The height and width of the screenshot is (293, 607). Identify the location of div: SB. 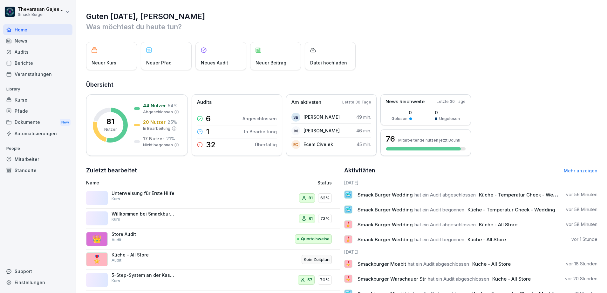
(296, 117).